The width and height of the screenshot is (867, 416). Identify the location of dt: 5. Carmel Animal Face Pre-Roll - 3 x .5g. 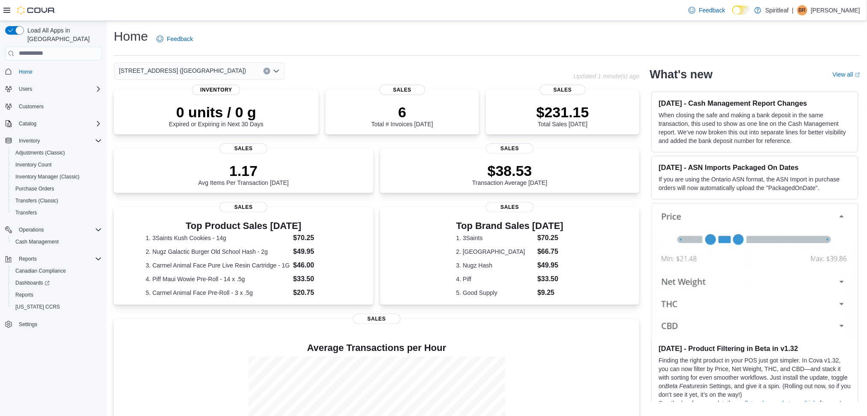
(218, 293).